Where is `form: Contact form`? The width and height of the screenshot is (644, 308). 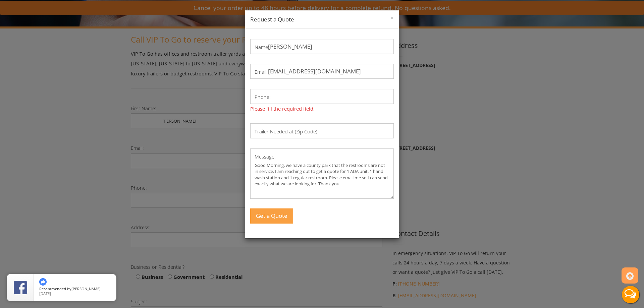
form: Contact form is located at coordinates (322, 134).